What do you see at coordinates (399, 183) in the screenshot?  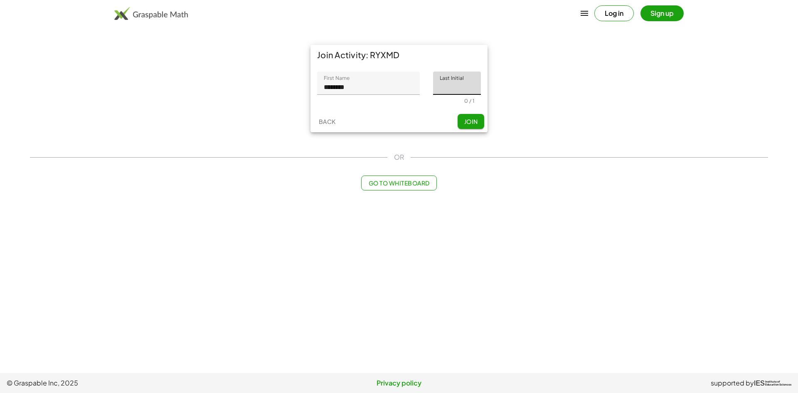 I see `button: Go to Whiteboard` at bounding box center [399, 183].